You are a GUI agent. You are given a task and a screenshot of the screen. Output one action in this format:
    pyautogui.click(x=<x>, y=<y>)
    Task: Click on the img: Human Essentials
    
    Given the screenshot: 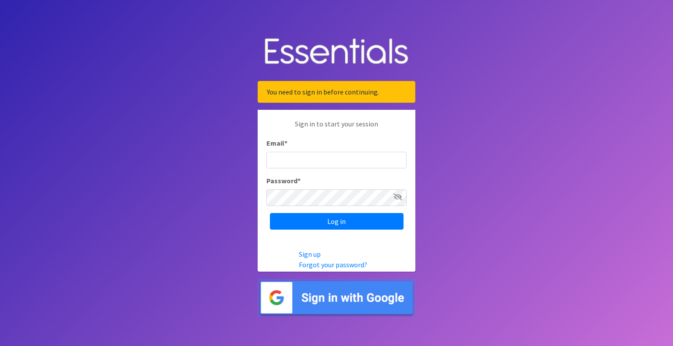 What is the action you would take?
    pyautogui.click(x=336, y=52)
    